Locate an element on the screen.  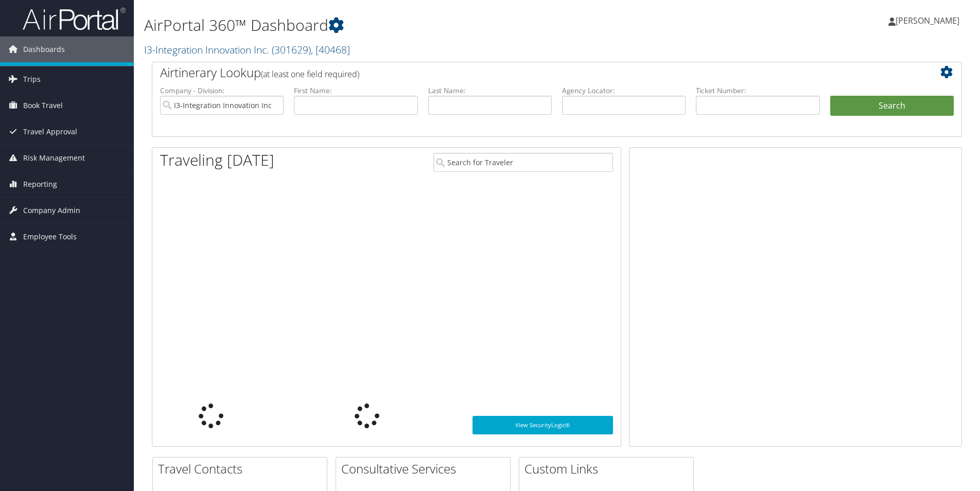
span: Trips is located at coordinates (32, 79).